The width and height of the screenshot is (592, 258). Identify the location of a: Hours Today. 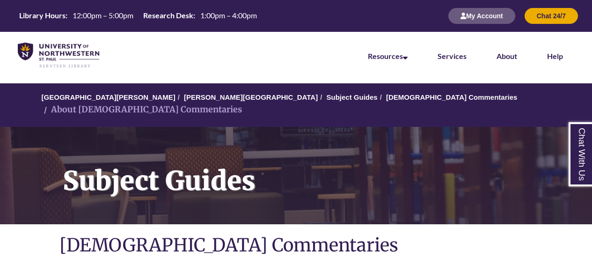
(138, 16).